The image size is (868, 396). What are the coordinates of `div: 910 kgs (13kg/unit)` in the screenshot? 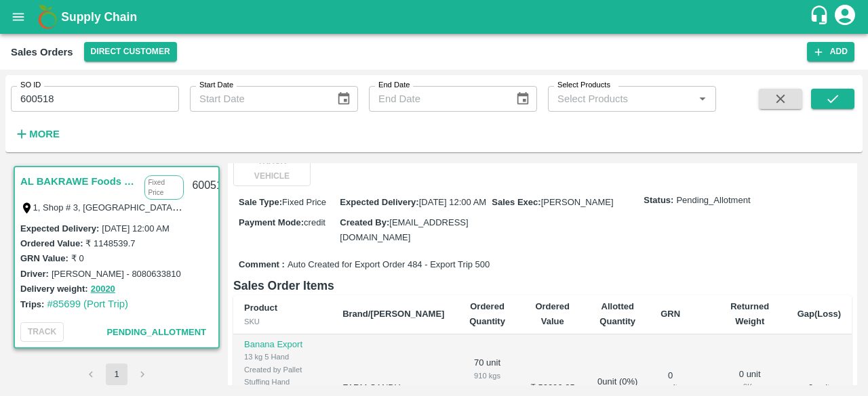 It's located at (487, 382).